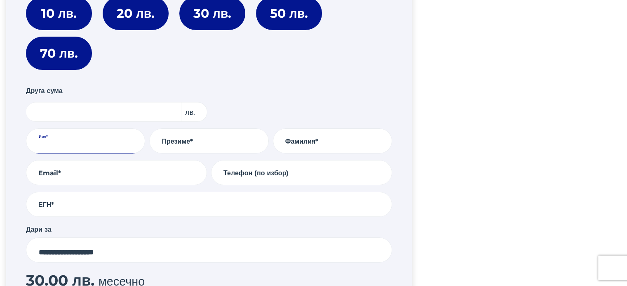  What do you see at coordinates (194, 112) in the screenshot?
I see `span: лв.` at bounding box center [194, 112].